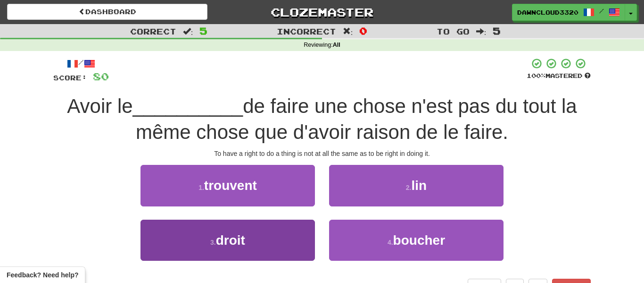 This screenshot has height=283, width=644. Describe the element at coordinates (43, 275) in the screenshot. I see `span: Open feedback widget` at that location.